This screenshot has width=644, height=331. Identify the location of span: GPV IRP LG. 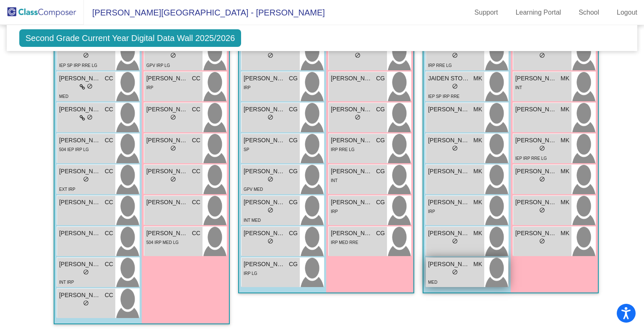
(158, 66).